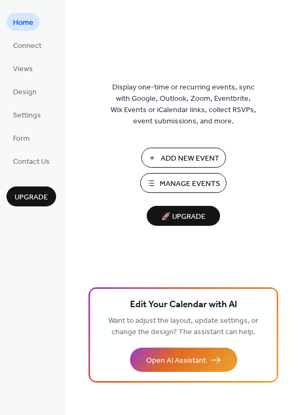 The image size is (302, 415). I want to click on button: 🚀 Upgrade, so click(183, 216).